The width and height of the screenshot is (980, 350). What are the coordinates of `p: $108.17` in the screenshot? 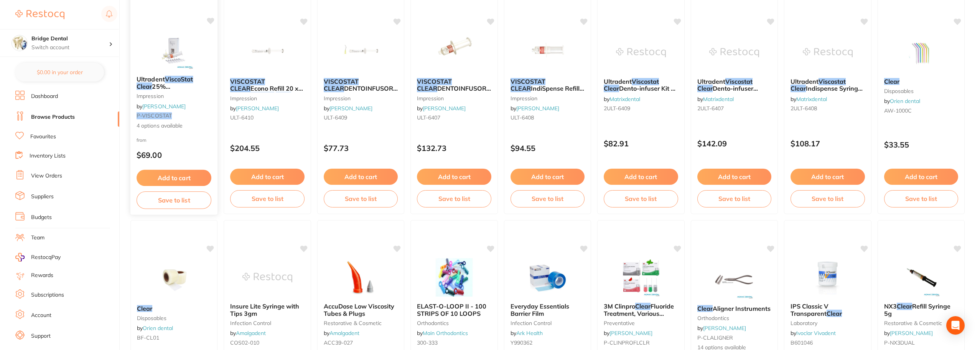 It's located at (828, 143).